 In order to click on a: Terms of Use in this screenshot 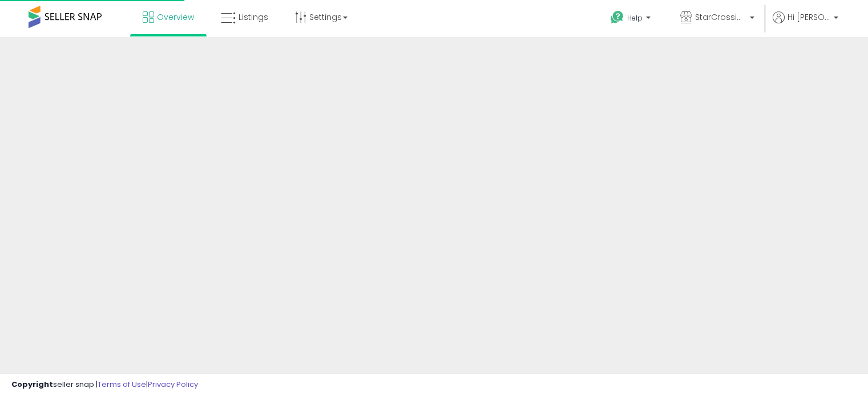, I will do `click(122, 384)`.